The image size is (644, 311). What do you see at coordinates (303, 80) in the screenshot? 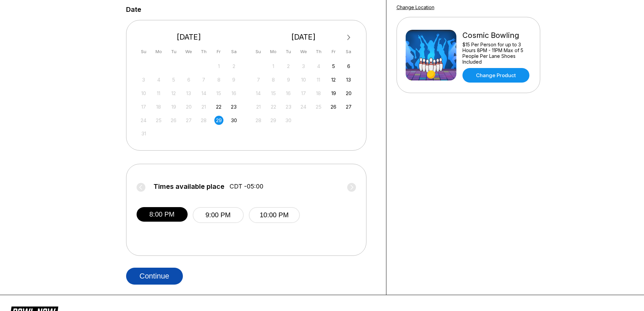
I see `div: Not available Wednesday, September 10th, 2025` at bounding box center [303, 80].